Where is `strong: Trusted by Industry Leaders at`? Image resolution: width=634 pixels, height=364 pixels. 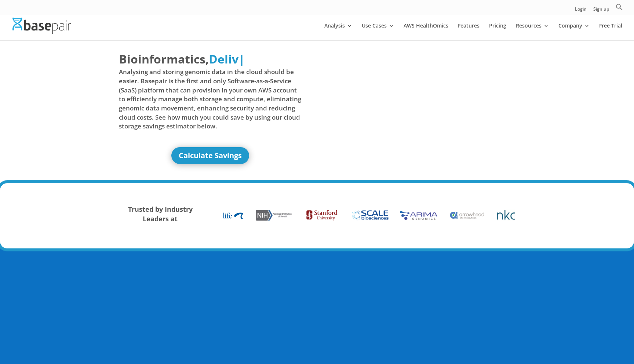
strong: Trusted by Industry Leaders at is located at coordinates (160, 214).